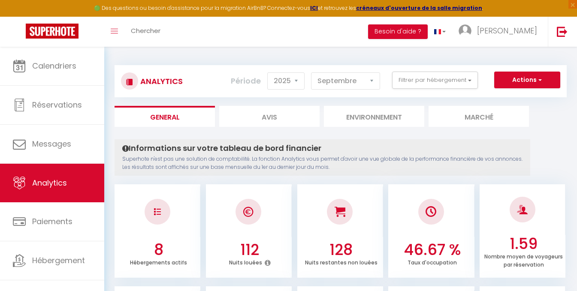 The width and height of the screenshot is (577, 291). Describe the element at coordinates (57, 105) in the screenshot. I see `span: Réservations` at that location.